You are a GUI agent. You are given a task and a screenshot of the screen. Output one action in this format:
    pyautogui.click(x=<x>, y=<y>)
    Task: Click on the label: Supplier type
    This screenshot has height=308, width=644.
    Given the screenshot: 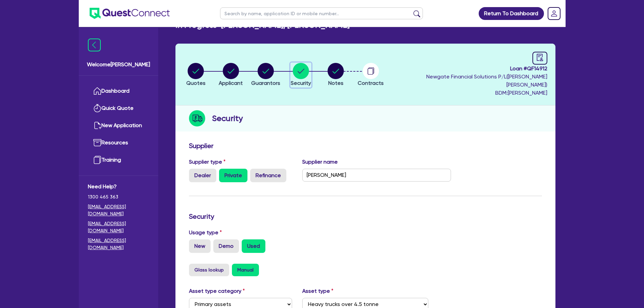 What is the action you would take?
    pyautogui.click(x=207, y=162)
    